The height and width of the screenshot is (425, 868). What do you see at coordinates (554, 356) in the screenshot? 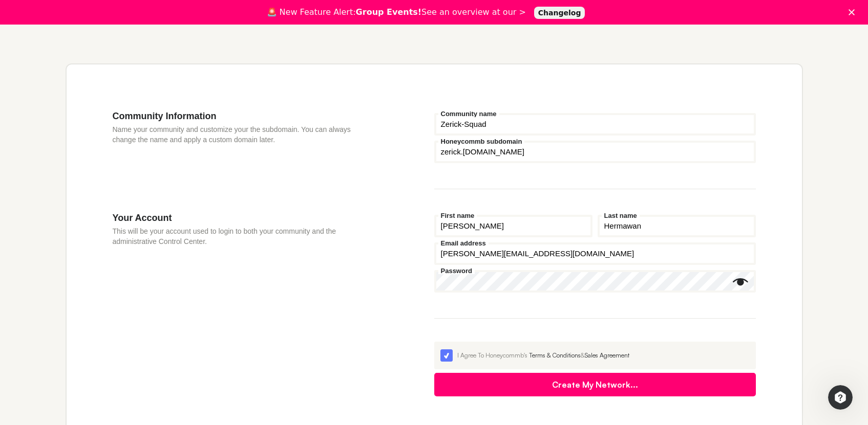
I see `a: Terms & Conditions` at bounding box center [554, 356].